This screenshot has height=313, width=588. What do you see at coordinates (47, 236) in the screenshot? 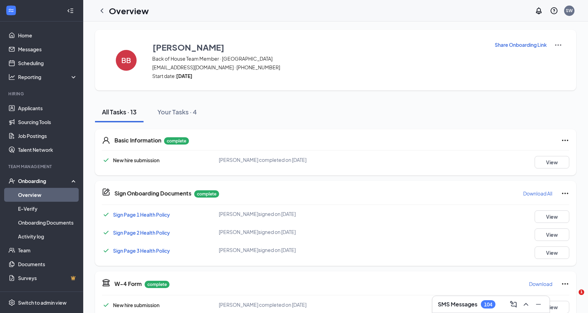
I see `a: Activity log` at bounding box center [47, 236].